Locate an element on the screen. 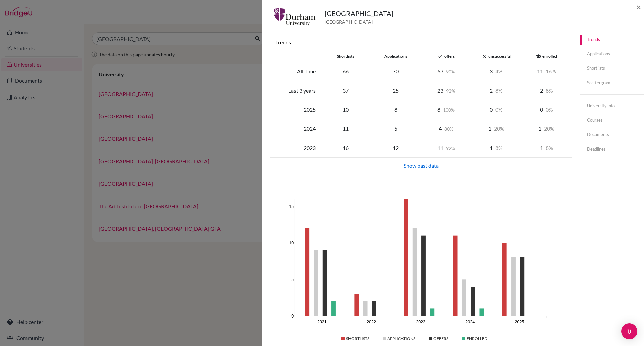  span: enrolled is located at coordinates (550, 56).